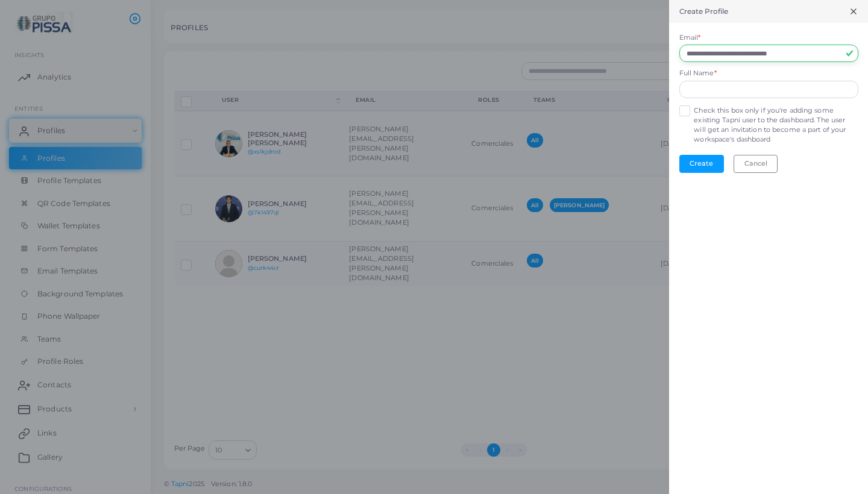 The width and height of the screenshot is (868, 494). What do you see at coordinates (755, 164) in the screenshot?
I see `button: Cancel` at bounding box center [755, 164].